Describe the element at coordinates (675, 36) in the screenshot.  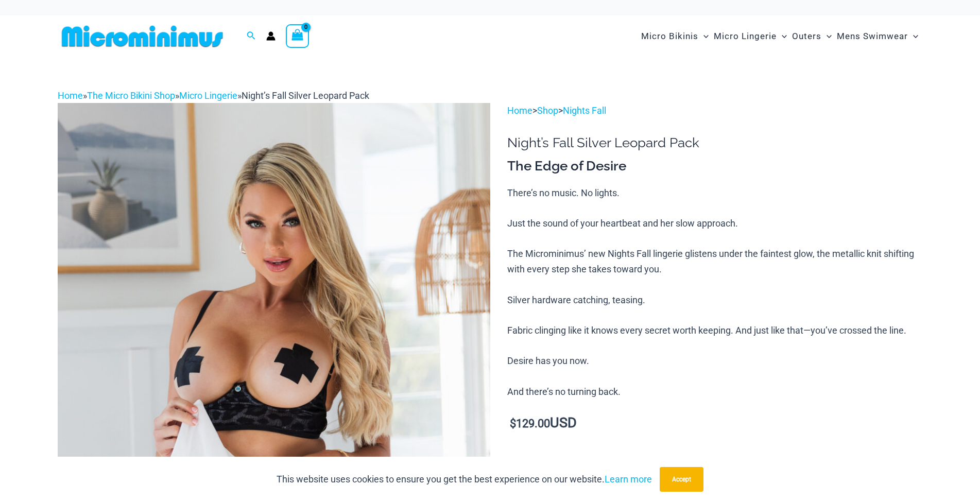
I see `a: Micro BikinisMenu ToggleMenu Toggle` at that location.